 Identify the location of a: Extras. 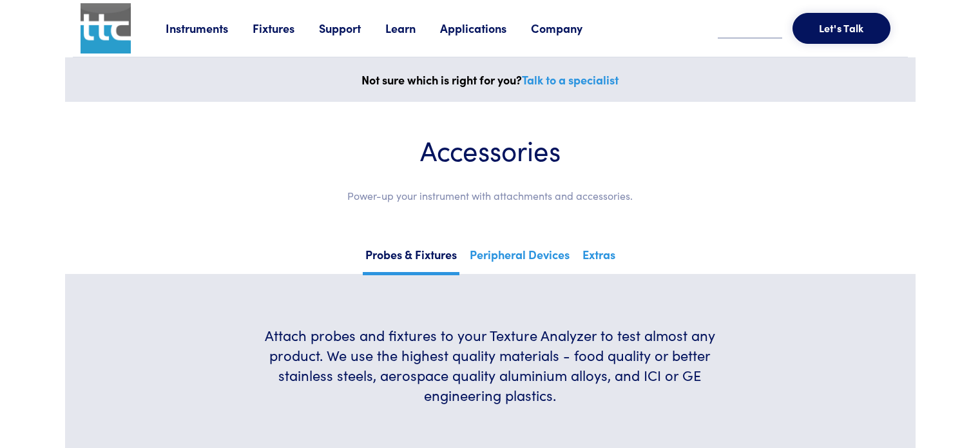
(598, 258).